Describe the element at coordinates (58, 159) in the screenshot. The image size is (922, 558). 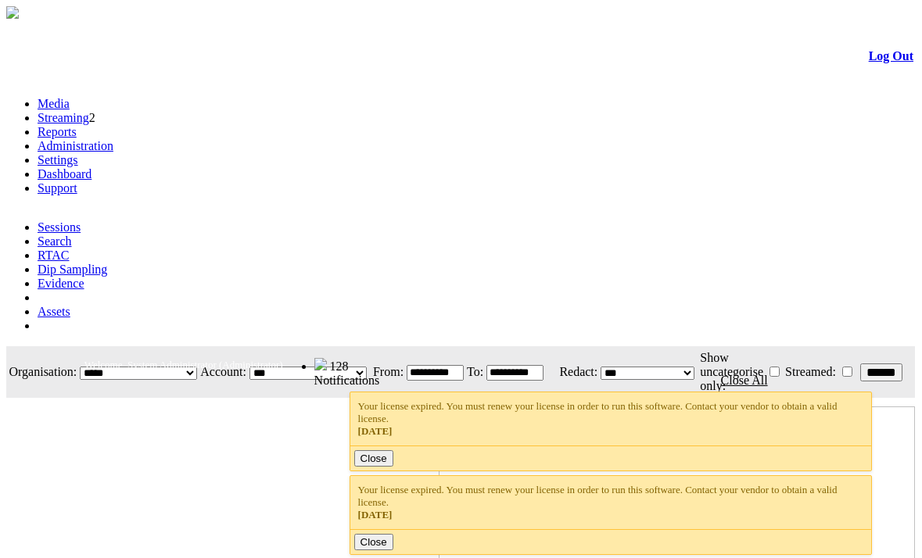
I see `a: Settings` at that location.